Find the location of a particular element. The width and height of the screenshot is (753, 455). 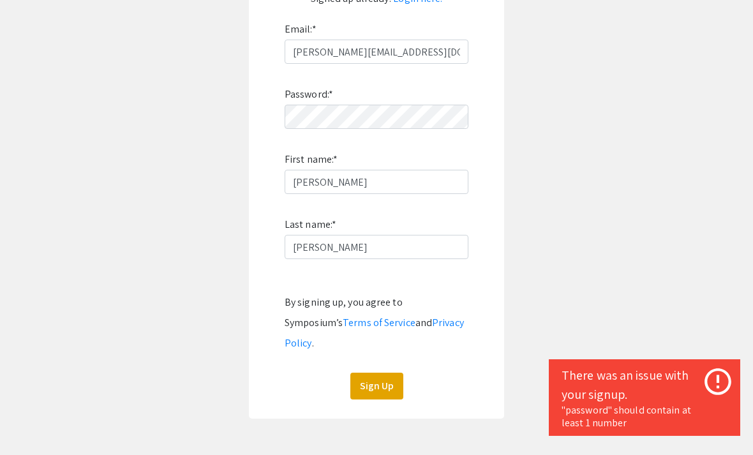

label: Last name: is located at coordinates (310, 225).